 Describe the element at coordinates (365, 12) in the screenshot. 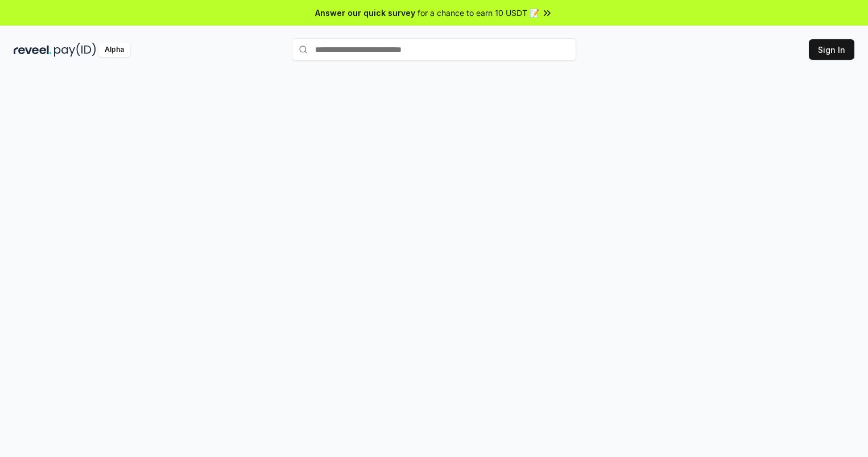

I see `span: Answer our quick survey` at that location.